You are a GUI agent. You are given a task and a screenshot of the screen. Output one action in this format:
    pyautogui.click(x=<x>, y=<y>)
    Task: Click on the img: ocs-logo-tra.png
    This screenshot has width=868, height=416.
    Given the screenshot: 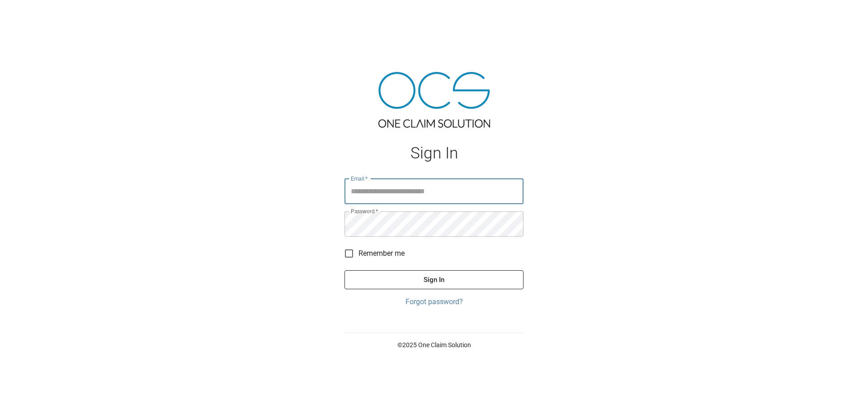 What is the action you would take?
    pyautogui.click(x=434, y=99)
    